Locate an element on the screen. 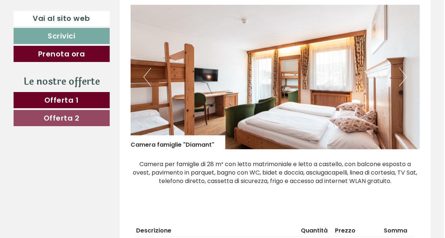 The image size is (445, 238). span: Offerta 1 is located at coordinates (62, 100).